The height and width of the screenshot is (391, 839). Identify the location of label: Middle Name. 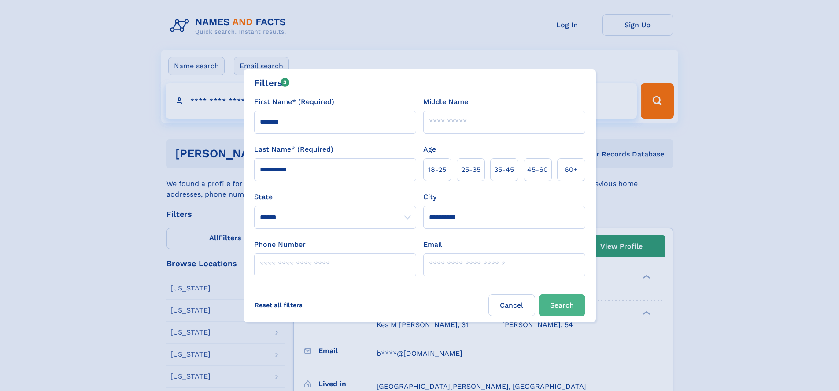
(446, 102).